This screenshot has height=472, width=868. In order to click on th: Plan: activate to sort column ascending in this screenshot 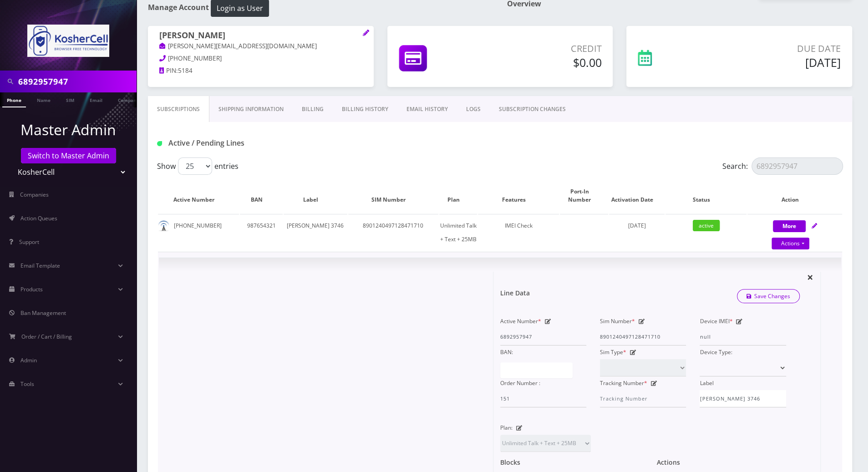, I will do `click(458, 195)`.